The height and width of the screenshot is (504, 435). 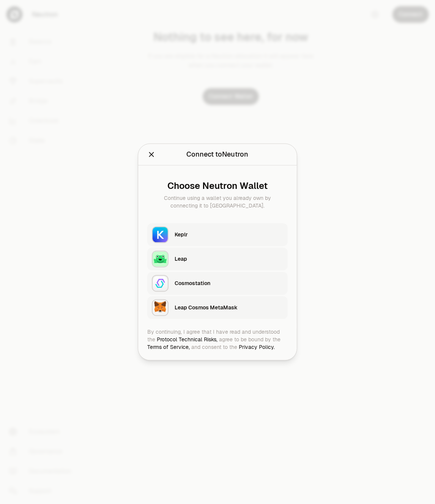 What do you see at coordinates (160, 284) in the screenshot?
I see `img: Cosmostation` at bounding box center [160, 284].